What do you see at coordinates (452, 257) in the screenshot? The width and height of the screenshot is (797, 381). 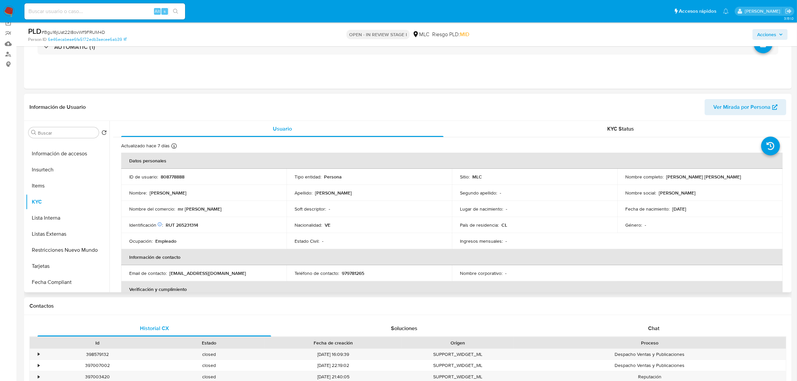 I see `th: Información de contacto` at bounding box center [452, 257].